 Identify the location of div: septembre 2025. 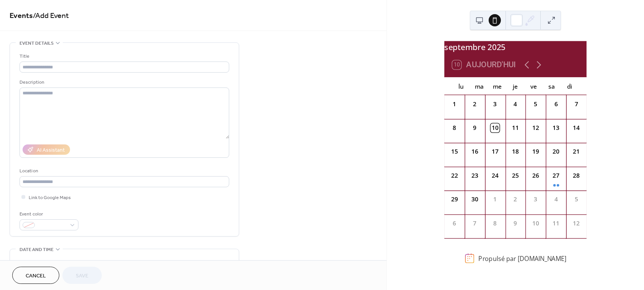
(515, 47).